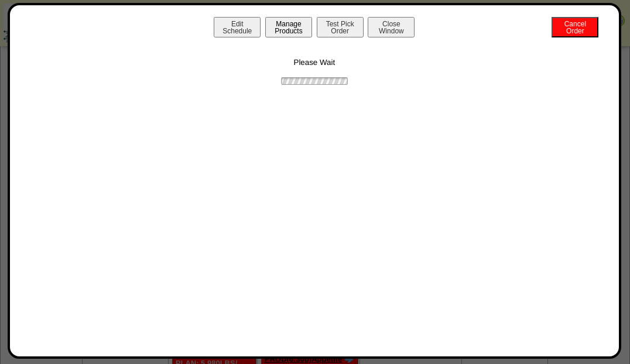 The width and height of the screenshot is (630, 364). I want to click on div: Please Wait, so click(315, 63).